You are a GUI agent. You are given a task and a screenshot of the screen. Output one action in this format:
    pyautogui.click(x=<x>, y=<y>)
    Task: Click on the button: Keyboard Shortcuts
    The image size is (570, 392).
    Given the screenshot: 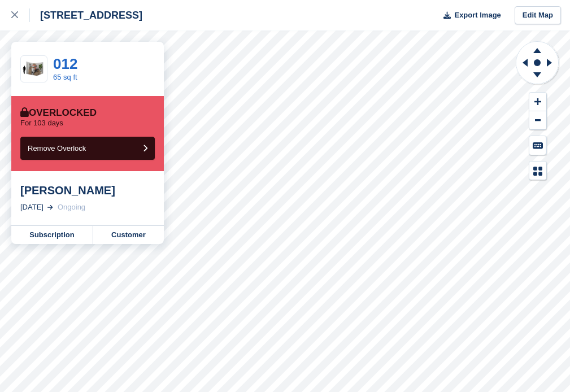 What is the action you would take?
    pyautogui.click(x=538, y=145)
    